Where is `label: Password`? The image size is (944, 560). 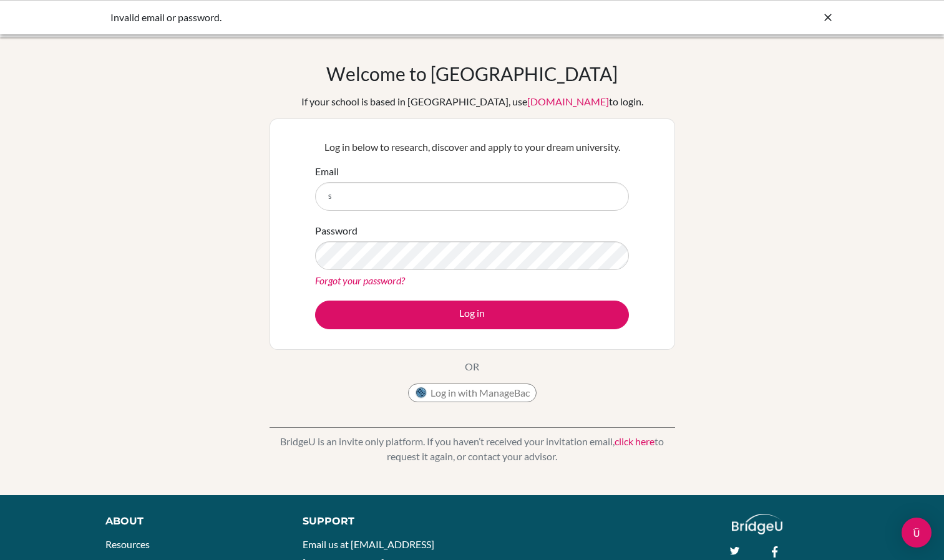 label: Password is located at coordinates (336, 231).